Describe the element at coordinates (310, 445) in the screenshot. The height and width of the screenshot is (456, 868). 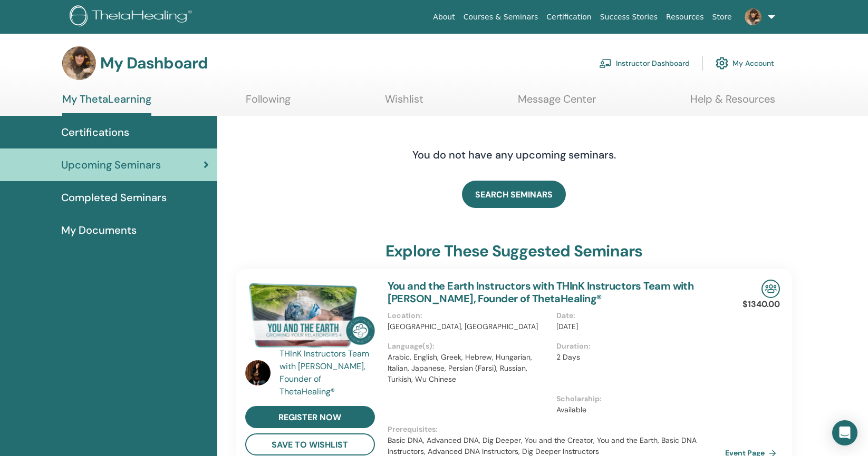
I see `button: save to wishlist` at that location.